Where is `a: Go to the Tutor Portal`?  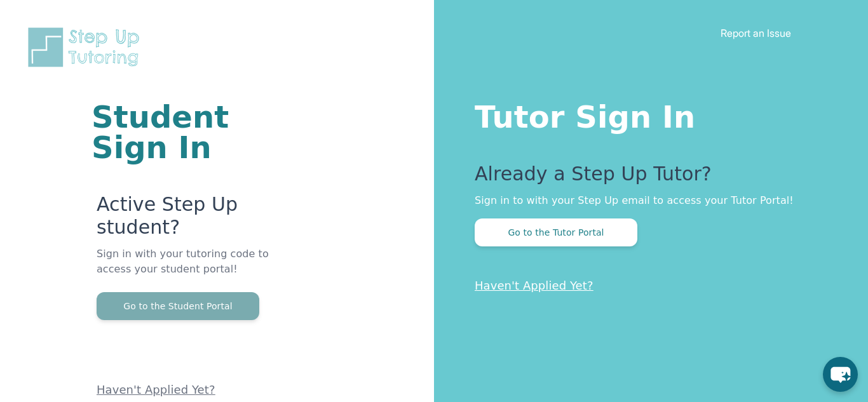
a: Go to the Tutor Portal is located at coordinates (556, 232).